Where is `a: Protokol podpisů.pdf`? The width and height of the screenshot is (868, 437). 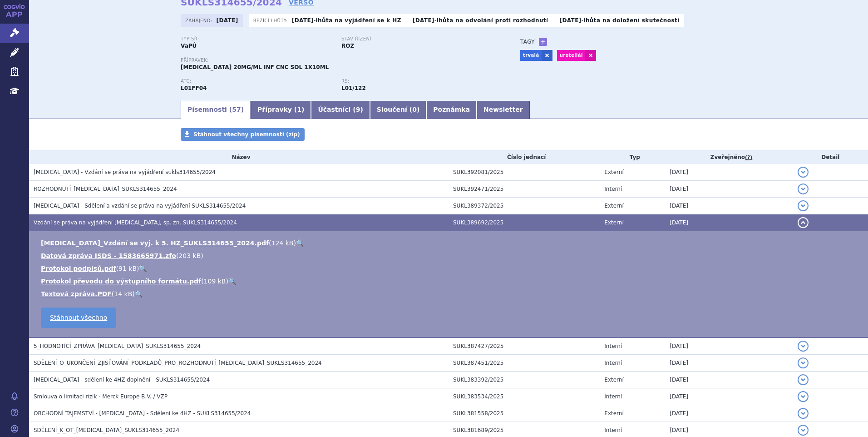 a: Protokol podpisů.pdf is located at coordinates (78, 269).